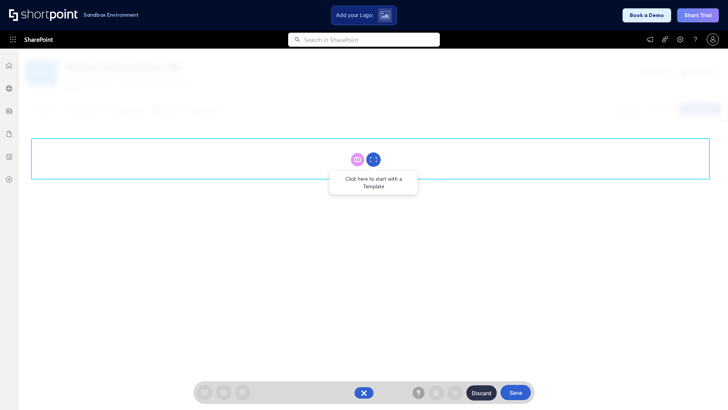 This screenshot has height=410, width=728. I want to click on span: Add your Logo:, so click(355, 15).